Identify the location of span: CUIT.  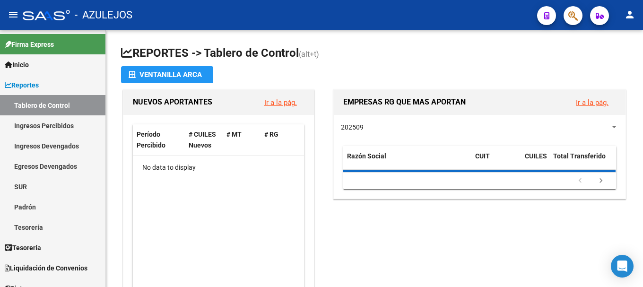
(482, 156).